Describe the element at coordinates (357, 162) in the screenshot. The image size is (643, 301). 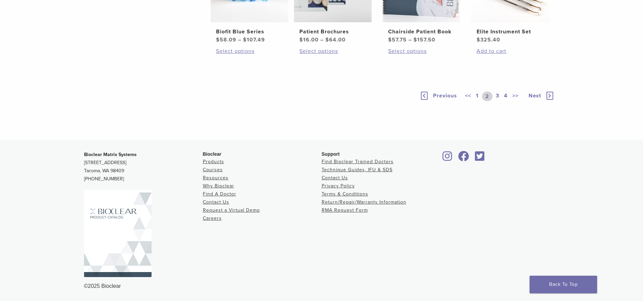
I see `a: Find Bioclear Trained Doctors` at that location.